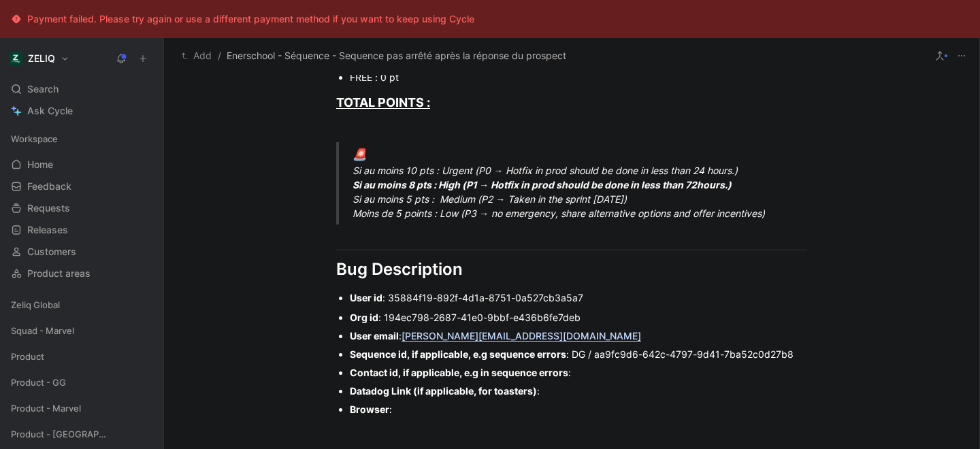  What do you see at coordinates (459, 372) in the screenshot?
I see `strong: Contact id, if applicable, e.g in sequence errors` at bounding box center [459, 372].